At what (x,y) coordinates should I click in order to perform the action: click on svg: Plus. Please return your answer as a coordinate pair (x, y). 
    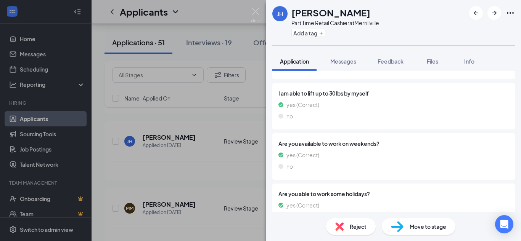
    Looking at the image, I should click on (321, 33).